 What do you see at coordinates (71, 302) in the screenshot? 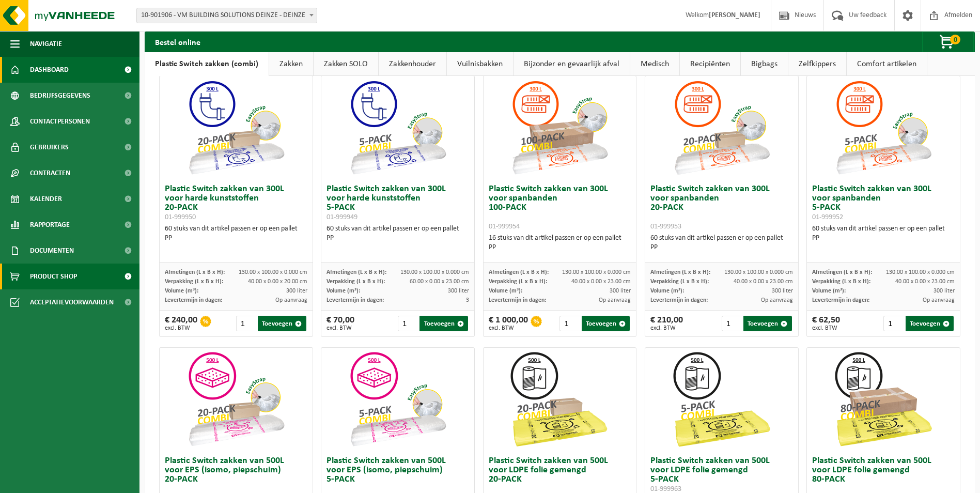
I see `span: Acceptatievoorwaarden` at bounding box center [71, 302].